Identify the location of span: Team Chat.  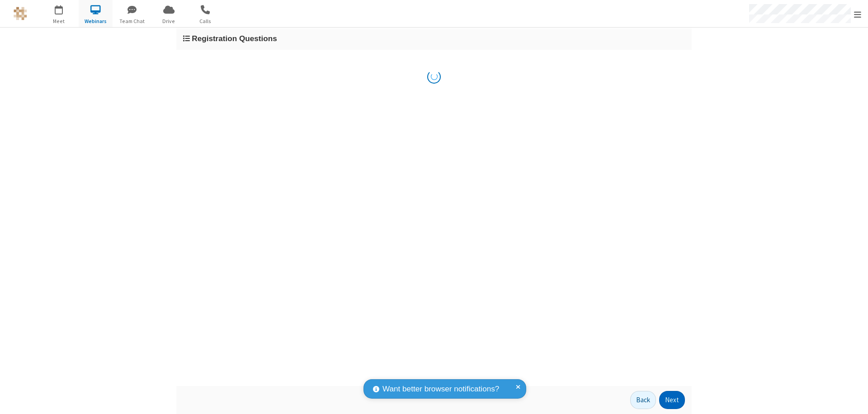
(132, 21).